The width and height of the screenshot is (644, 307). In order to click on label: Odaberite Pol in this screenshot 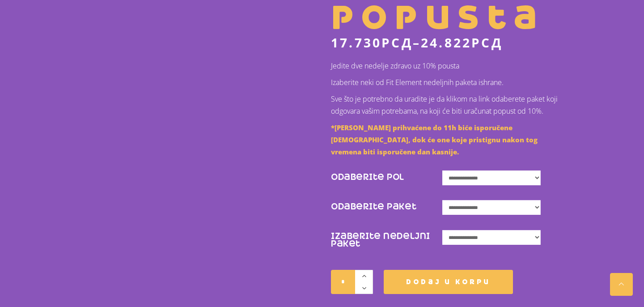, I will do `click(386, 175)`.